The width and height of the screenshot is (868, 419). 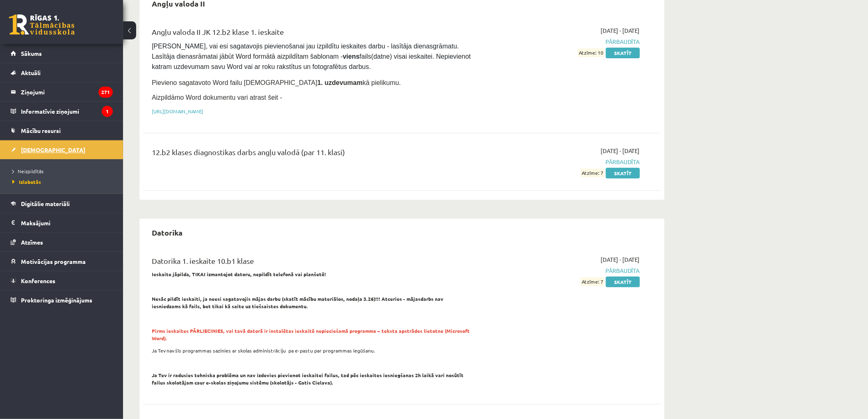 I want to click on strong: Ieskaite jāpilda, TIKAI izmantojot datoru, nepildīt telefonā vai planšetē!, so click(x=239, y=274).